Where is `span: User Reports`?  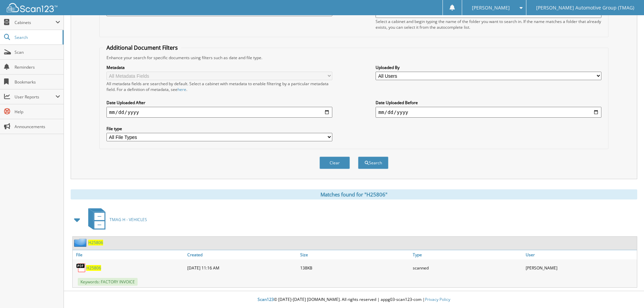 span: User Reports is located at coordinates (35, 97).